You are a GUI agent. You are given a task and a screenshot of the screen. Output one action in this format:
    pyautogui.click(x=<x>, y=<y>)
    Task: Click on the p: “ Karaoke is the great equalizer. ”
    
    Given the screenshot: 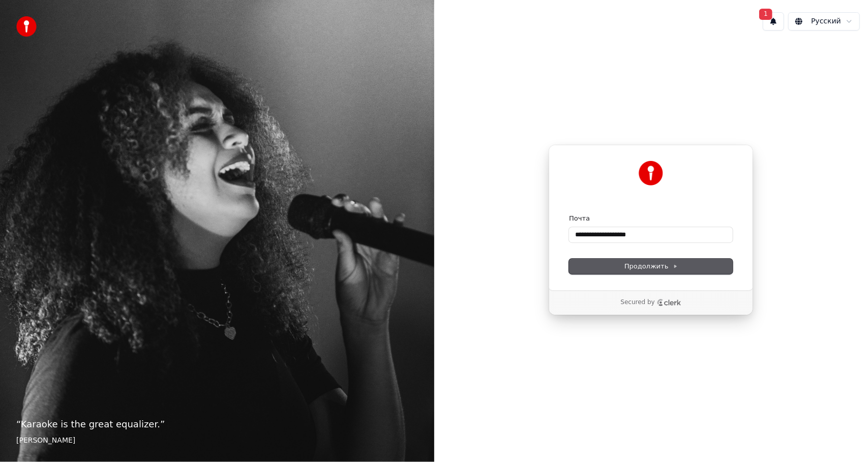 What is the action you would take?
    pyautogui.click(x=217, y=424)
    